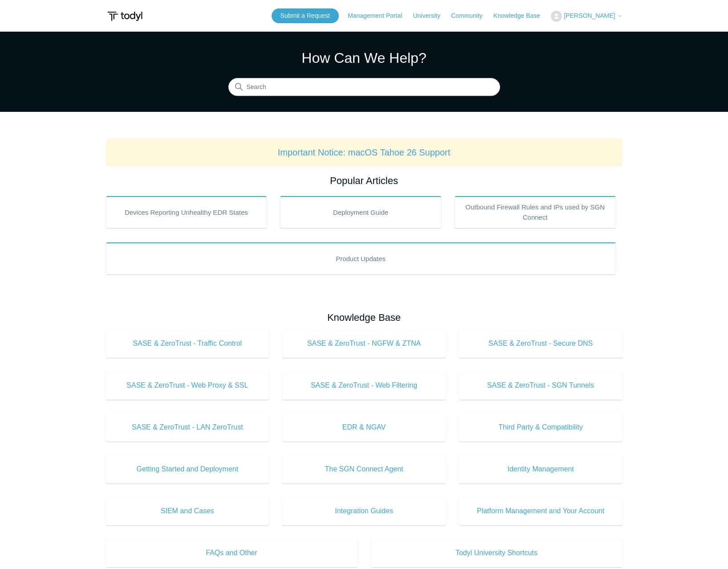  Describe the element at coordinates (188, 344) in the screenshot. I see `span: SASE & ZeroTrust - Traffic Control` at that location.